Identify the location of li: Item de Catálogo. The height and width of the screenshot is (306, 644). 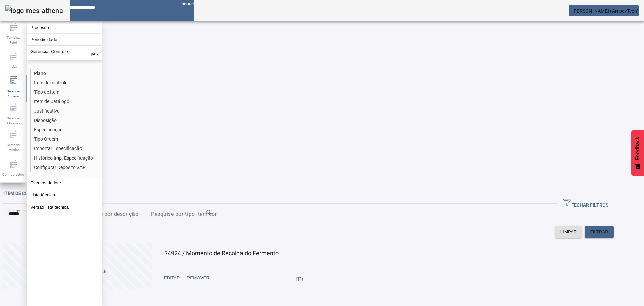
(66, 102).